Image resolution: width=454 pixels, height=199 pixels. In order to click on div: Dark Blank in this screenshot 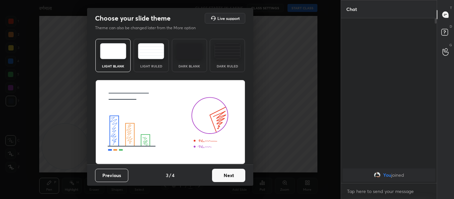, I will do `click(189, 66)`.